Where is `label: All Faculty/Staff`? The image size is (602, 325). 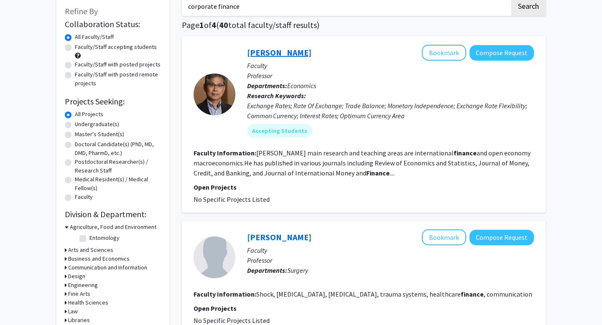 label: All Faculty/Staff is located at coordinates (94, 37).